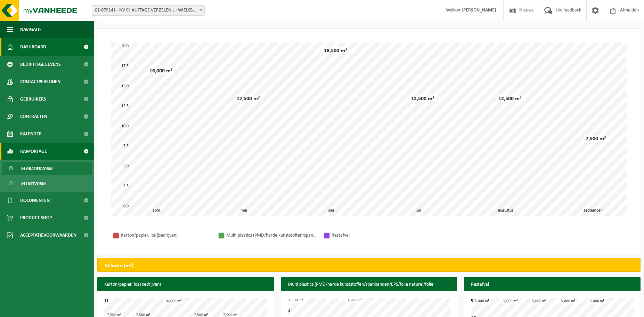 This screenshot has width=644, height=317. What do you see at coordinates (166, 235) in the screenshot?
I see `div: Karton/papier, los (bedrijven)` at bounding box center [166, 235].